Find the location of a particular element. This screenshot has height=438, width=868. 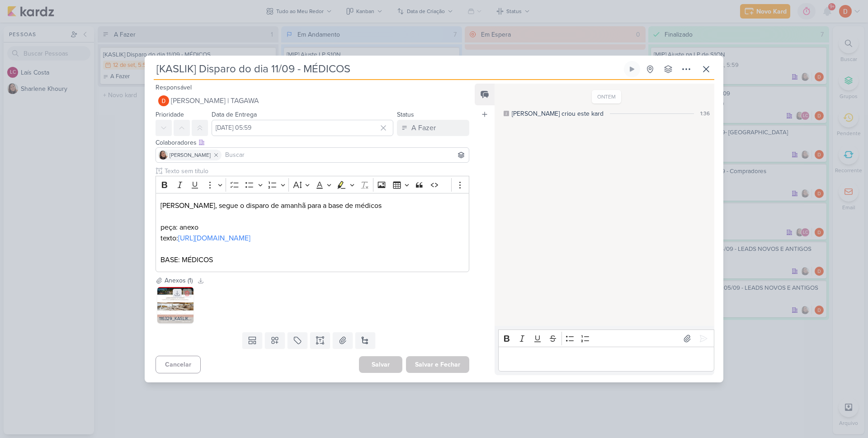

button: A Fazer is located at coordinates (433, 128).